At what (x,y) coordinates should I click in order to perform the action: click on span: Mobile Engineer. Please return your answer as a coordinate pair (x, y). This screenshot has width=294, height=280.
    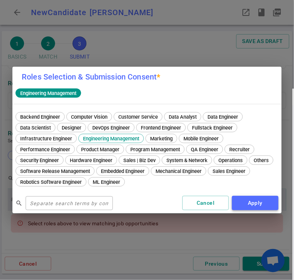
    Looking at the image, I should click on (201, 138).